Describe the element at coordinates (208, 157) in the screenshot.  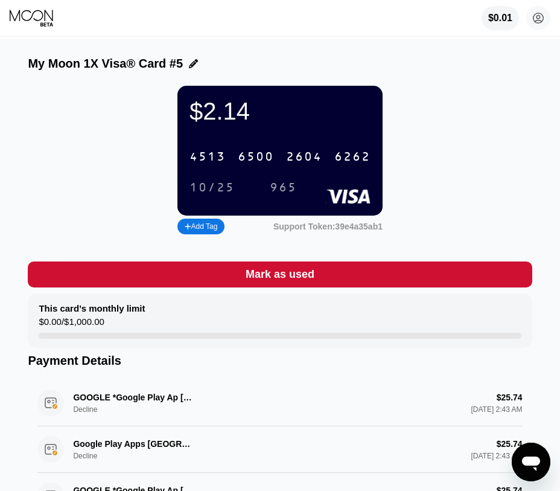
I see `div: 4513` at that location.